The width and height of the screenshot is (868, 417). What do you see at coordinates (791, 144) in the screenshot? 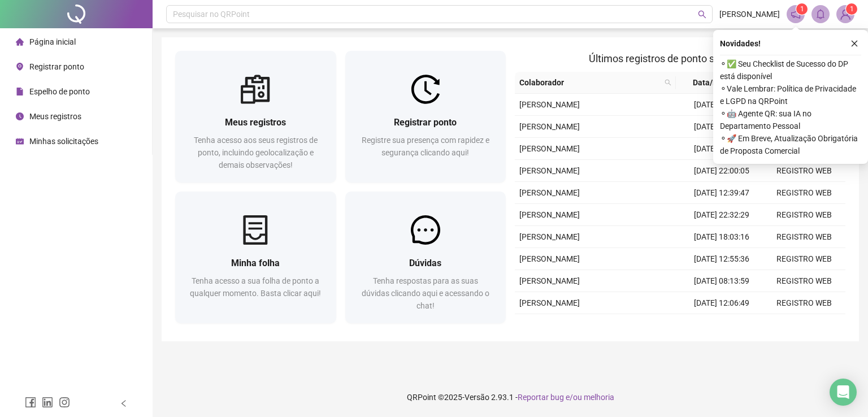
I see `span: ⚬ 🚀 Em Breve, Atualização Obrigatória de Proposta Comercial` at bounding box center [791, 144].